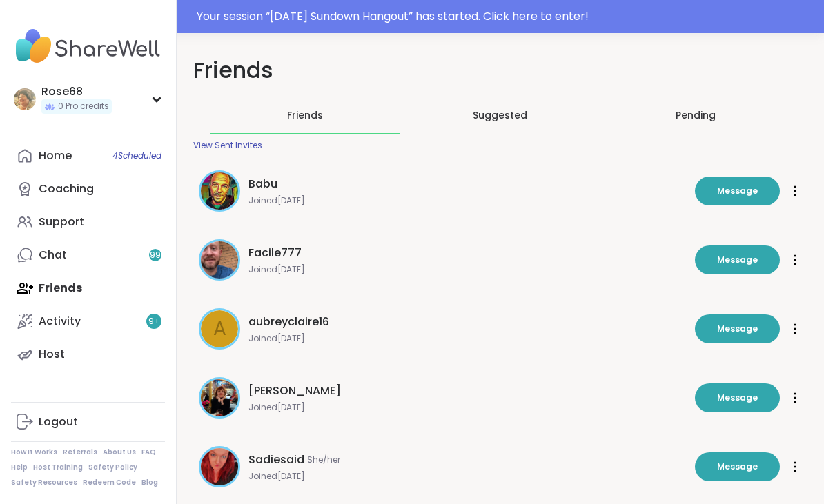 Image resolution: width=824 pixels, height=504 pixels. What do you see at coordinates (80, 452) in the screenshot?
I see `a: Referrals` at bounding box center [80, 452].